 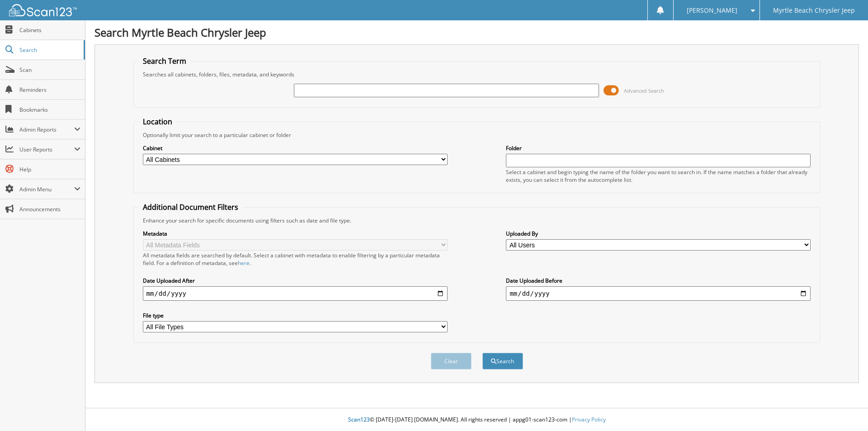 I want to click on label: File type, so click(x=295, y=315).